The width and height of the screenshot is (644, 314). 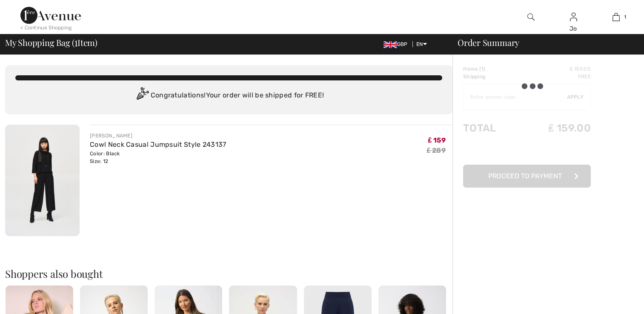 What do you see at coordinates (573, 17) in the screenshot?
I see `a: Sign In` at bounding box center [573, 17].